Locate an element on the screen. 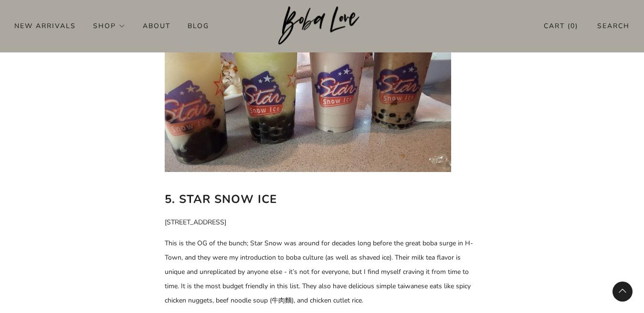 Image resolution: width=644 pixels, height=313 pixels. items-count: 0 is located at coordinates (573, 26).